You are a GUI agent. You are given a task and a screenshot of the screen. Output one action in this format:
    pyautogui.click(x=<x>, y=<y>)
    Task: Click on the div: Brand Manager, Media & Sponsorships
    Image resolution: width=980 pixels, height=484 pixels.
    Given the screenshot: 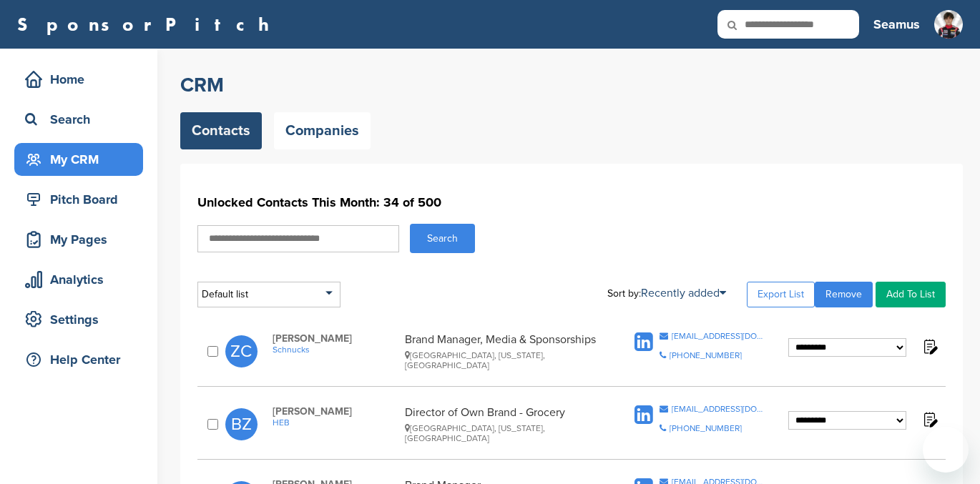 What is the action you would take?
    pyautogui.click(x=503, y=351)
    